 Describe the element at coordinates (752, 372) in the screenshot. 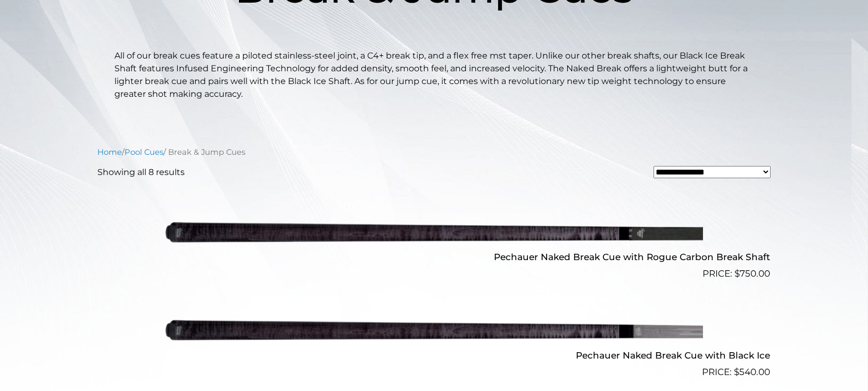

I see `bdi: 540.00` at that location.